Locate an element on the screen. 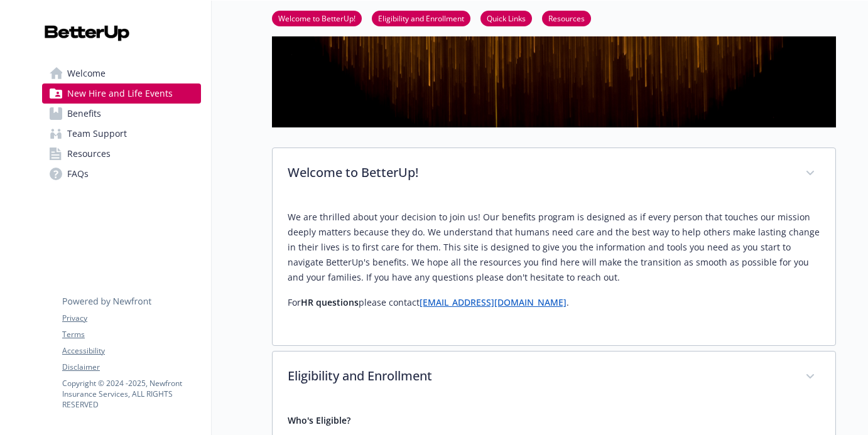 The image size is (868, 435). p: For please contact . is located at coordinates (554, 303).